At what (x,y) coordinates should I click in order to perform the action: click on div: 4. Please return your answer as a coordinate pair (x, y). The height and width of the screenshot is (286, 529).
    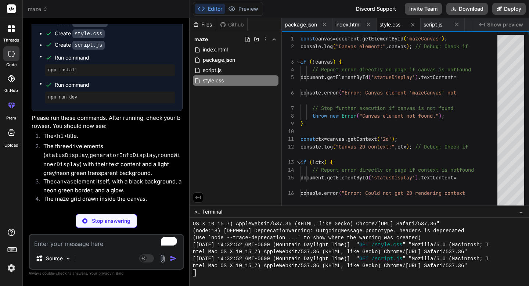
    Looking at the image, I should click on (288, 69).